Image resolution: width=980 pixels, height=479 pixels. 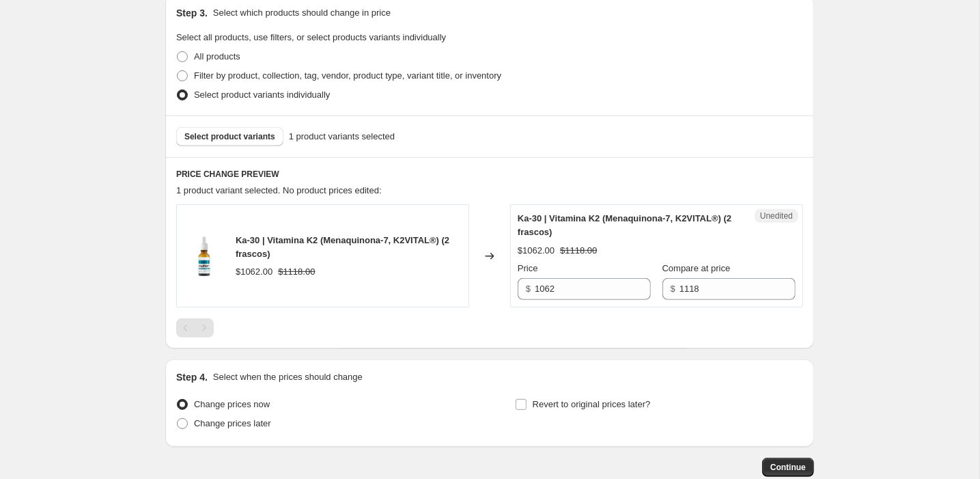 What do you see at coordinates (192, 13) in the screenshot?
I see `h2: Step 3.` at bounding box center [192, 13].